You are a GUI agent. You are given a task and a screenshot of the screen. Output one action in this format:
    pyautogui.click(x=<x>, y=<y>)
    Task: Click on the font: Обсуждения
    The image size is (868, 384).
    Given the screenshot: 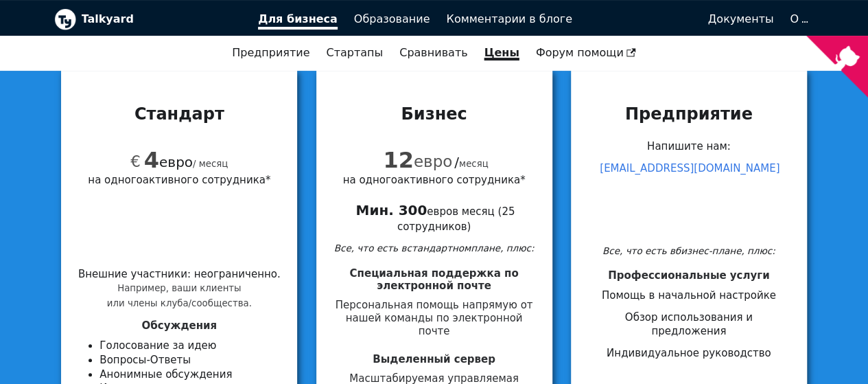 What is the action you would take?
    pyautogui.click(x=180, y=326)
    